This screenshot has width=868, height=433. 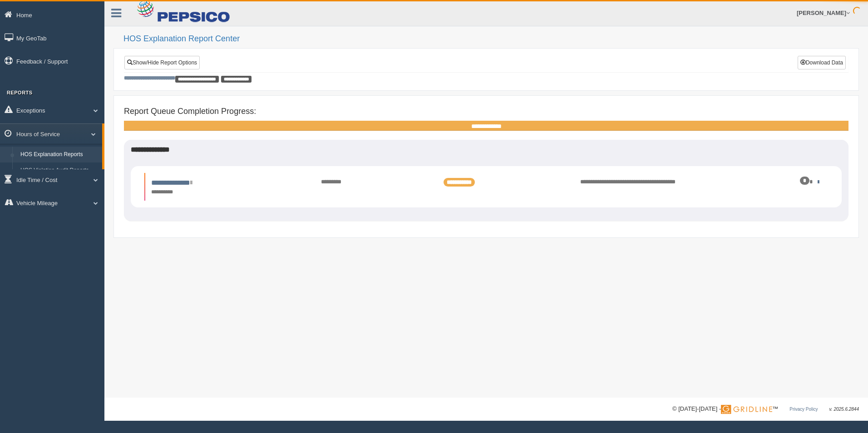 I want to click on h4: Report Queue Completion Progress:, so click(x=486, y=112).